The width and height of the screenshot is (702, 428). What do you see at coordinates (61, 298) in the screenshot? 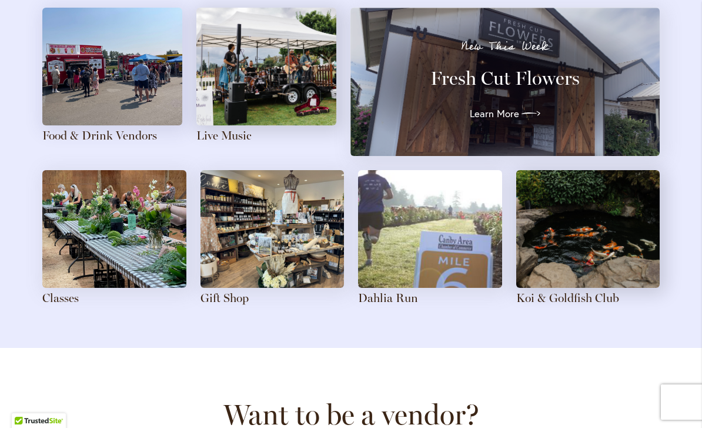
I see `a: Classes` at bounding box center [61, 298].